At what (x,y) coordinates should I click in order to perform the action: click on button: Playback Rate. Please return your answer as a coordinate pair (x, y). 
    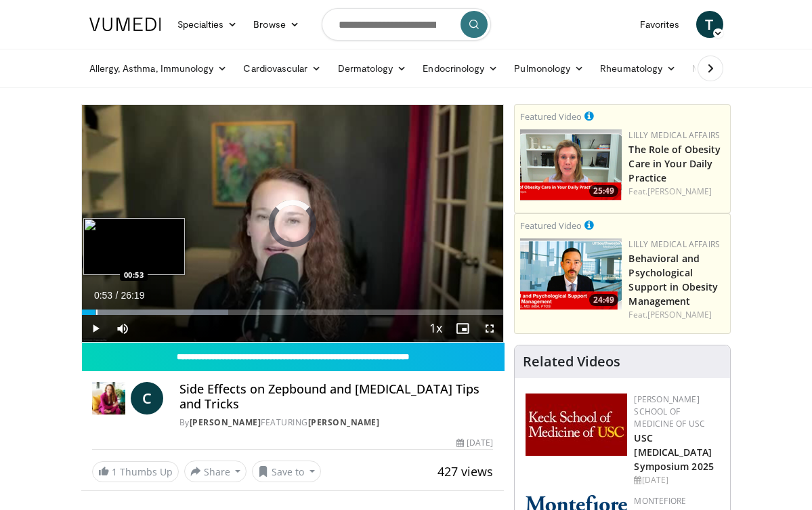
    Looking at the image, I should click on (436, 328).